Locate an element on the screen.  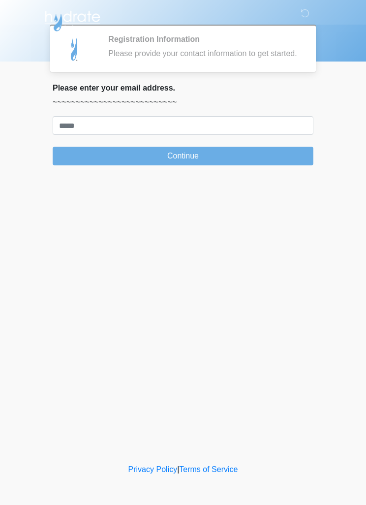
img: Hydrate IV Bar - Chandler Logo is located at coordinates (72, 20).